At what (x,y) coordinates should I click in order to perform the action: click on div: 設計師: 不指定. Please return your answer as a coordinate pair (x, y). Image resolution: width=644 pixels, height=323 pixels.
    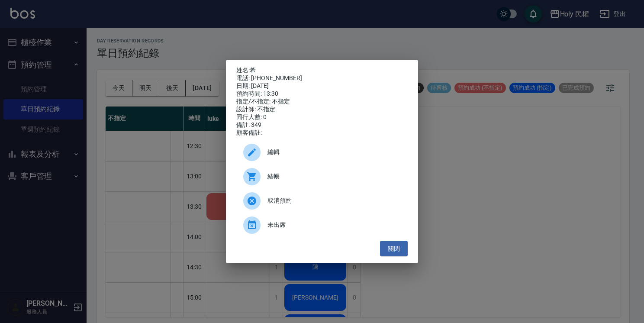
    Looking at the image, I should click on (322, 110).